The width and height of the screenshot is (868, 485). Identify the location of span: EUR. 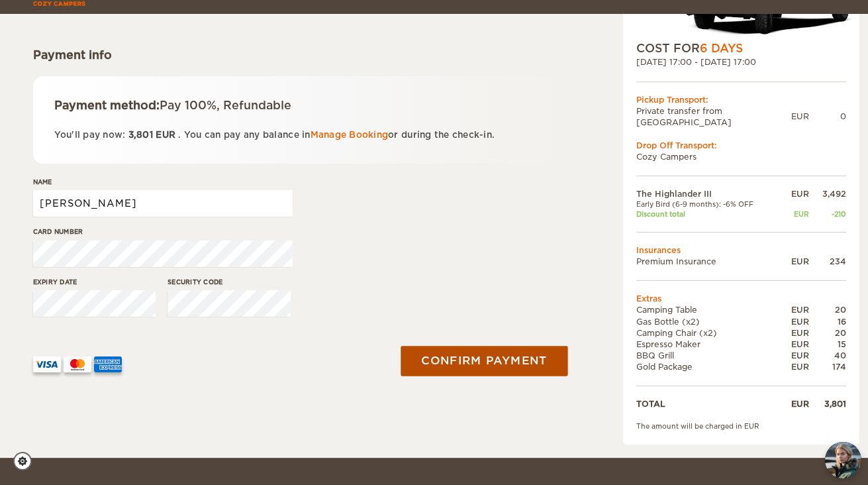
(166, 135).